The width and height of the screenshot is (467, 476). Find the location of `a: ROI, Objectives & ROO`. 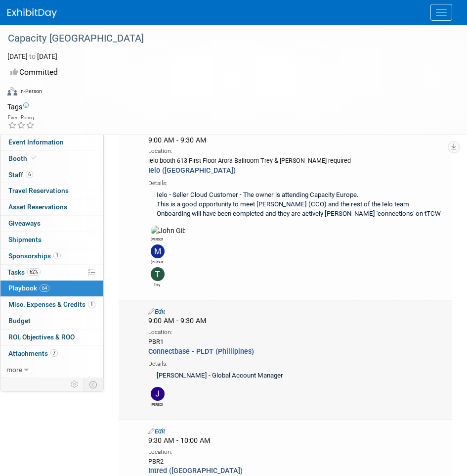

a: ROI, Objectives & ROO is located at coordinates (52, 338).